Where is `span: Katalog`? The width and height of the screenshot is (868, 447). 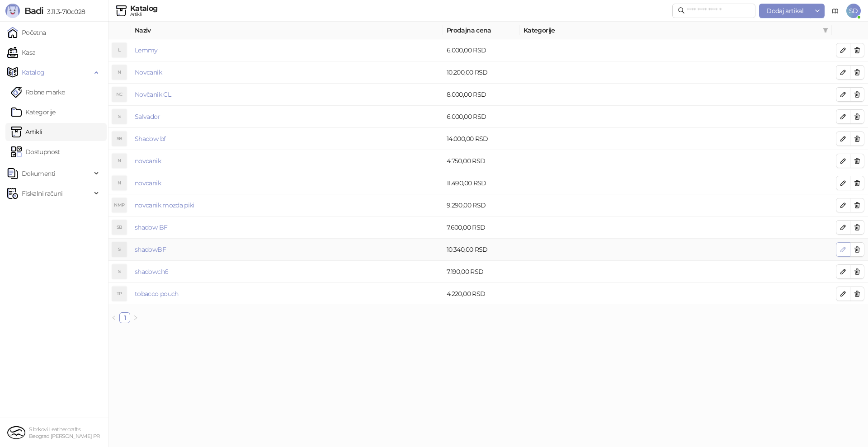 span: Katalog is located at coordinates (33, 72).